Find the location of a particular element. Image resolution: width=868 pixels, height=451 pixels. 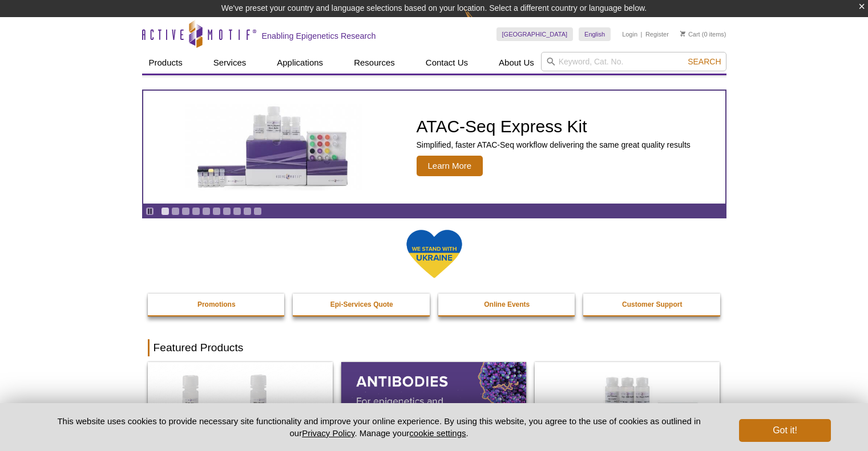

a: Online Events is located at coordinates (507, 304).